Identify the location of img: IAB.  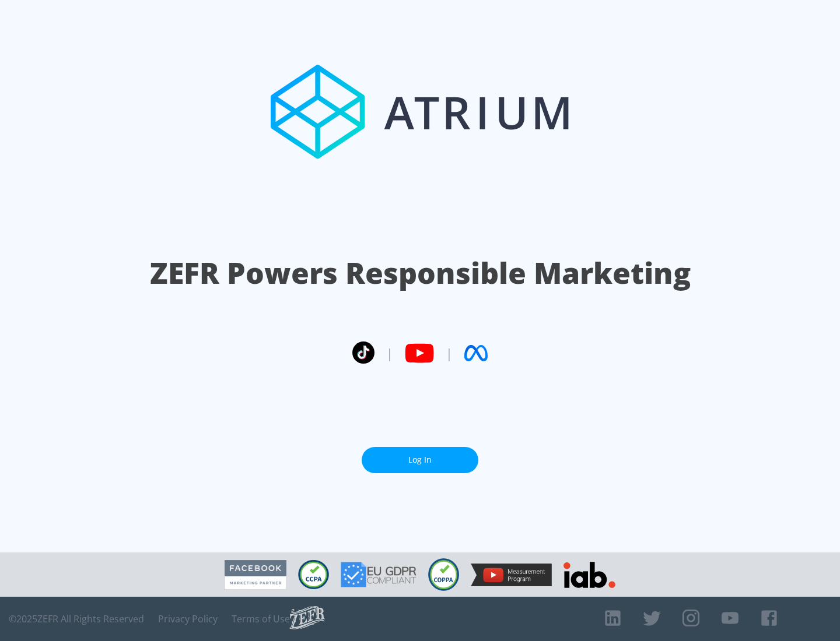
(588, 574).